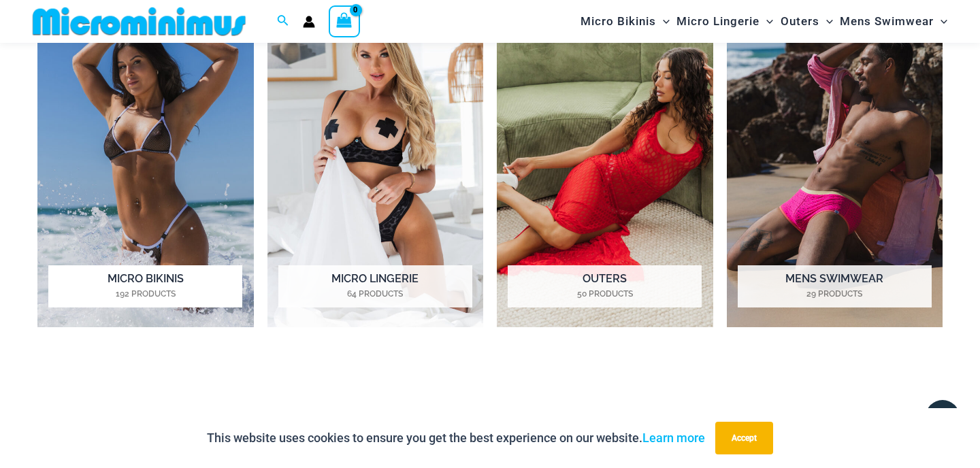 This screenshot has height=468, width=980. I want to click on a: Mens SwimwearMenu ToggleMenu Toggle, so click(893, 21).